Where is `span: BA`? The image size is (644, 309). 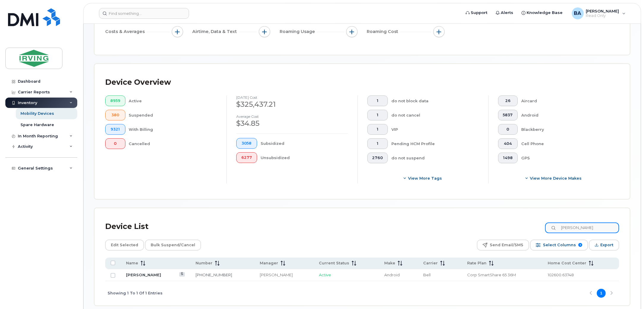 span: BA is located at coordinates (578, 13).